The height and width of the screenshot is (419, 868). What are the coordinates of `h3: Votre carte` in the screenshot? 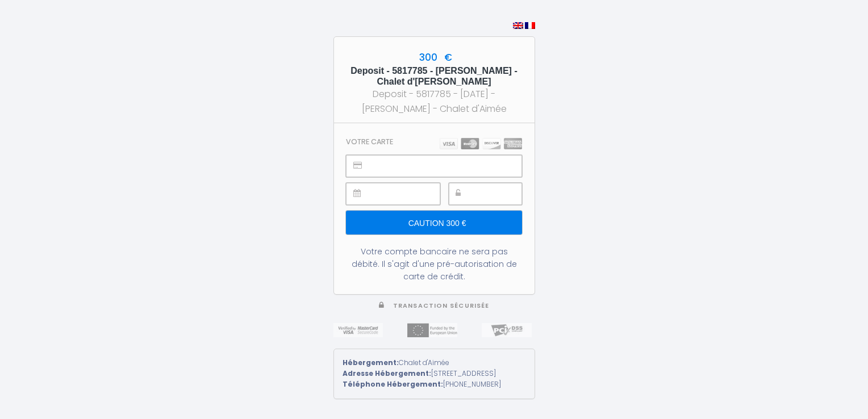 It's located at (369, 141).